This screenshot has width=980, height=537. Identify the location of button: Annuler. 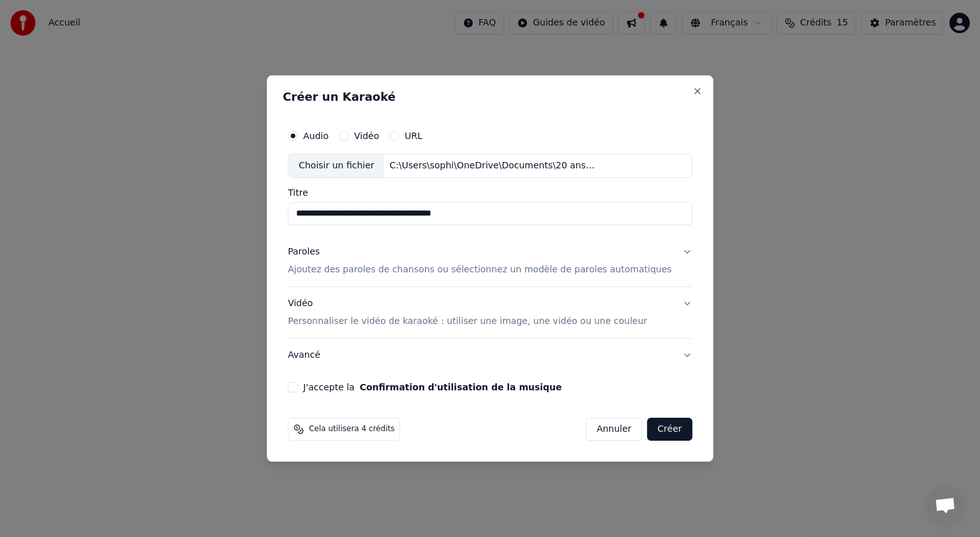
(614, 429).